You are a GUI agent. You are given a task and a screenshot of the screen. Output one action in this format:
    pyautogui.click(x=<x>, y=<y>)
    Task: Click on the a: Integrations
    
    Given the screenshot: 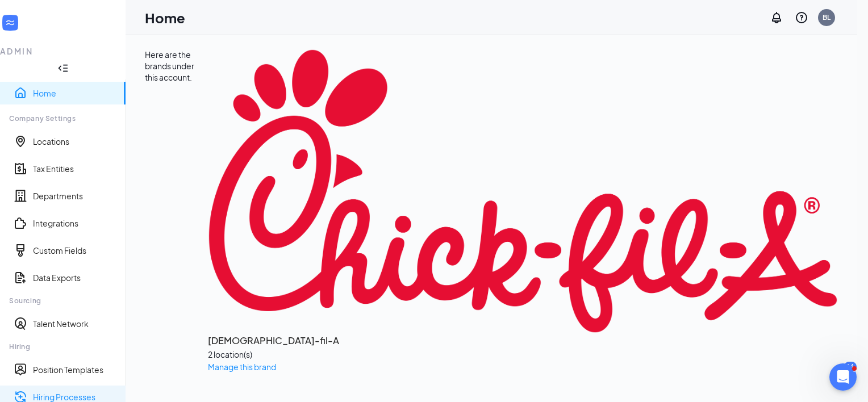 What is the action you would take?
    pyautogui.click(x=74, y=223)
    